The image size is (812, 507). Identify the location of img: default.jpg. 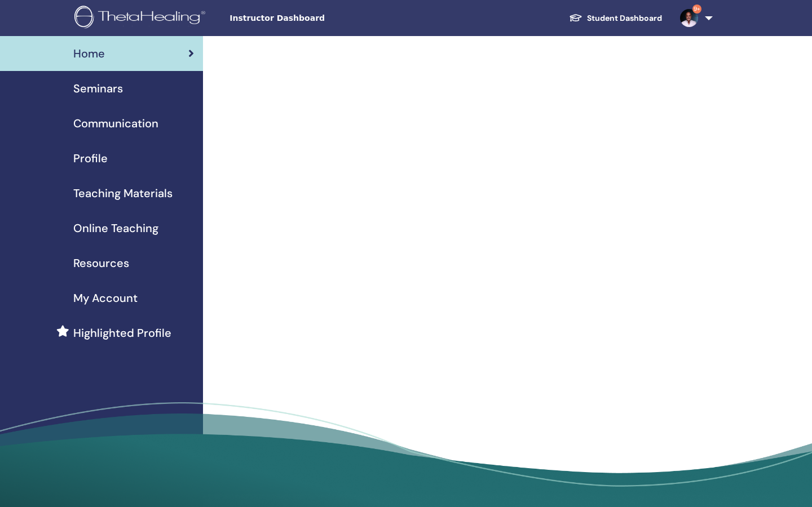
(689, 18).